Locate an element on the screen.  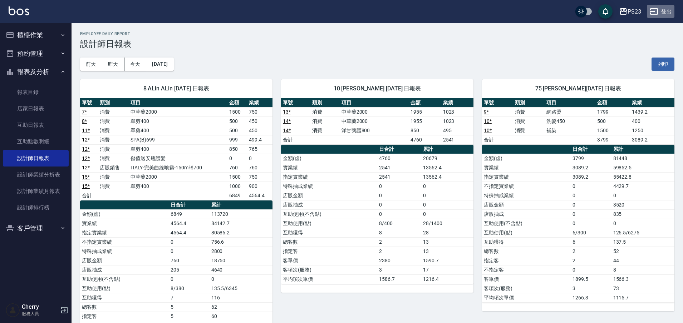
td: 80586.2 is located at coordinates (241, 233).